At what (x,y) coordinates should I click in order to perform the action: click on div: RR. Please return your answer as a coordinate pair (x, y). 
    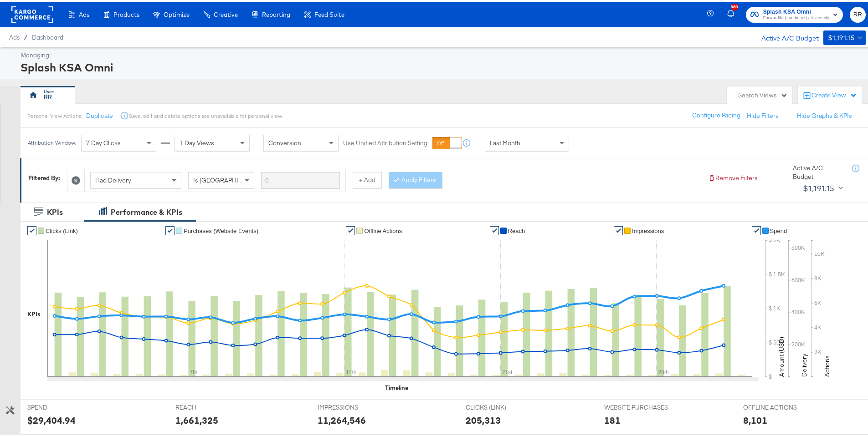
    Looking at the image, I should click on (48, 95).